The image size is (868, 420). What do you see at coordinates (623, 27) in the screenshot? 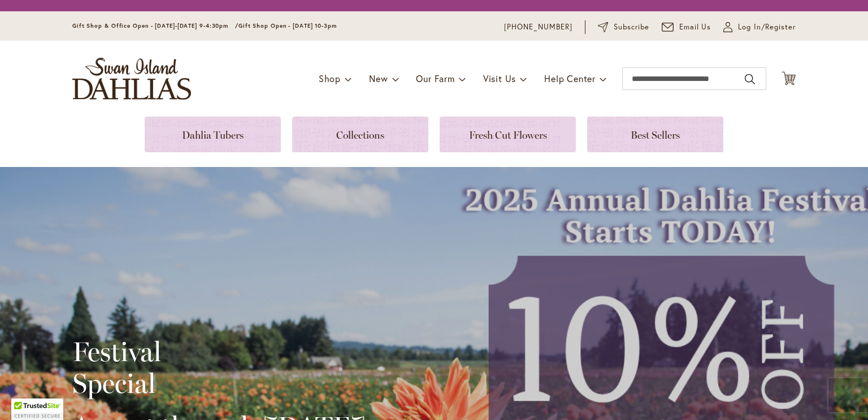
I see `a: Subscribe` at bounding box center [623, 27].